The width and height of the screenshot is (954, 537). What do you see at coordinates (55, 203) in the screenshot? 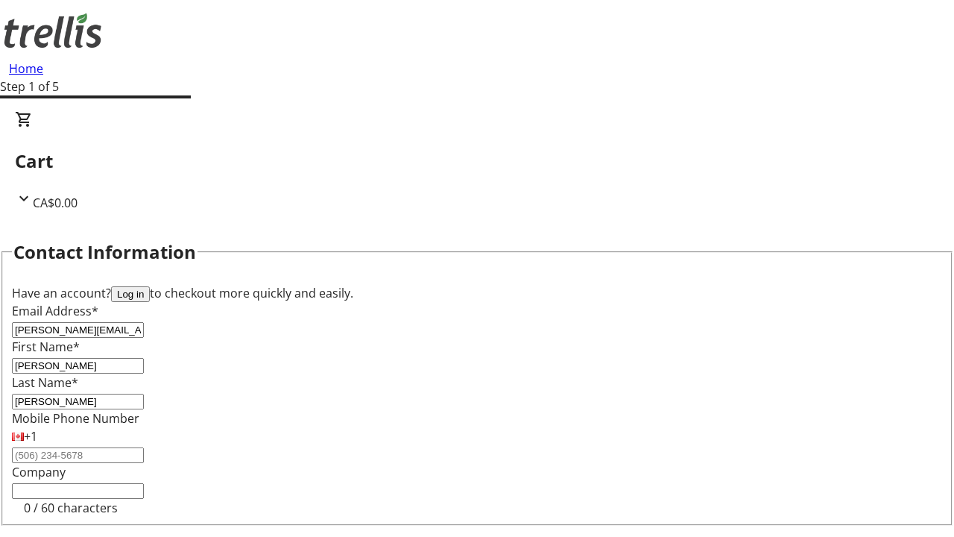
I see `span: CA$0.00` at bounding box center [55, 203].